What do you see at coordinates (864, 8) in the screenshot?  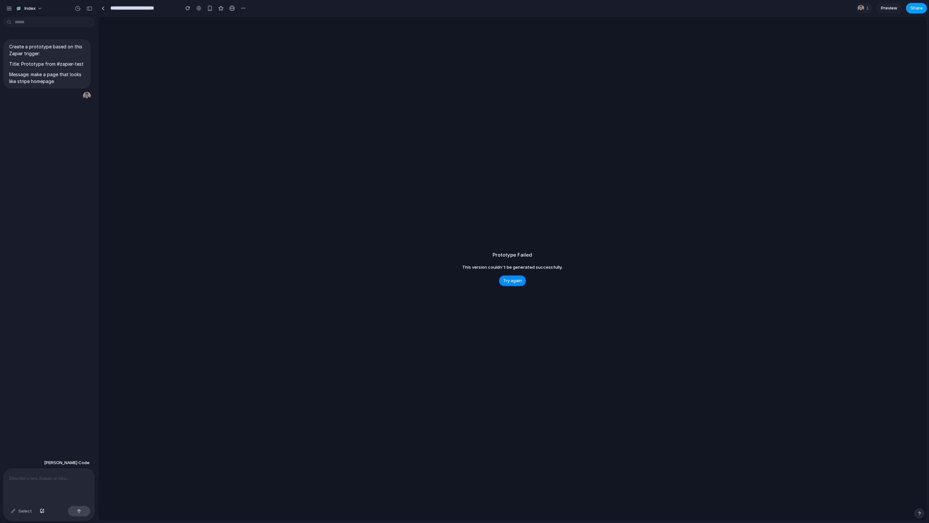 I see `div: 1` at bounding box center [864, 8].